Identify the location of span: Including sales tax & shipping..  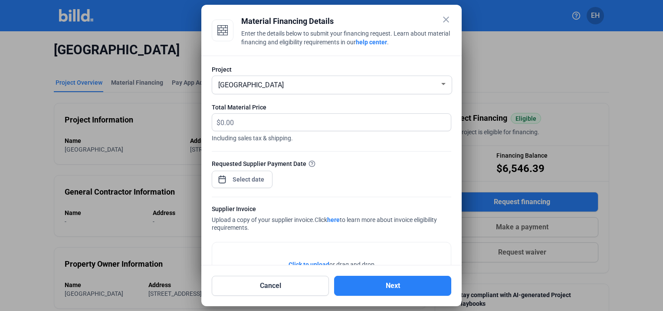
(331, 137).